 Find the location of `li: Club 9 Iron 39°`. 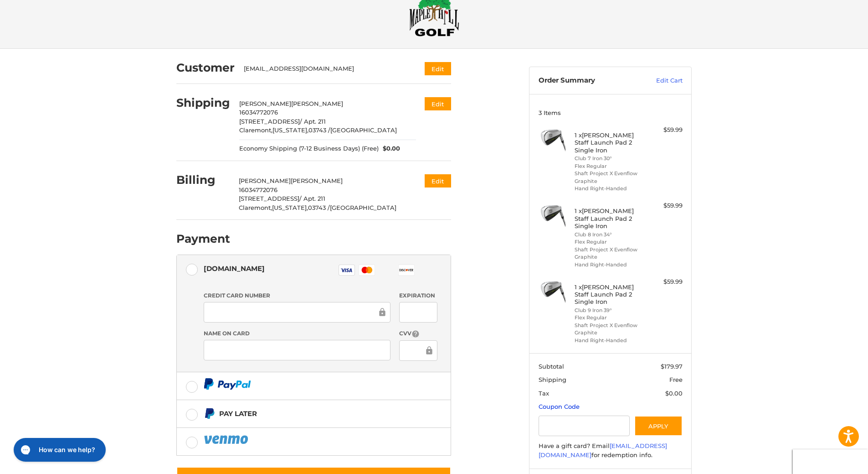

li: Club 9 Iron 39° is located at coordinates (610, 310).